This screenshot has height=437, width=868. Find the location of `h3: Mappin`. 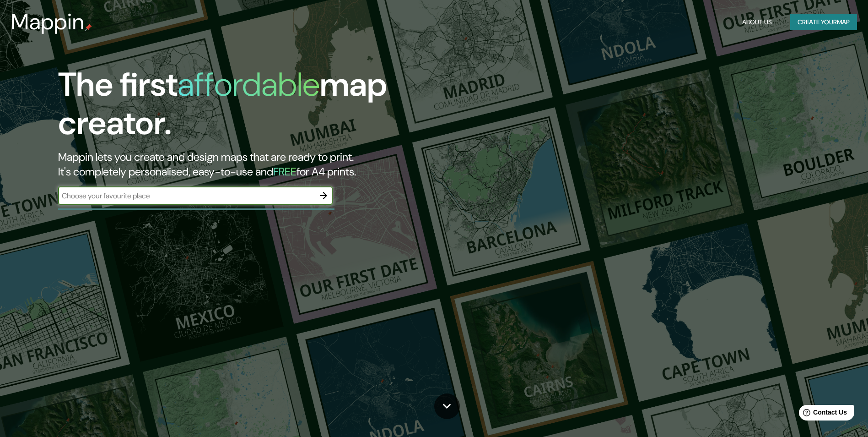

h3: Mappin is located at coordinates (47, 22).